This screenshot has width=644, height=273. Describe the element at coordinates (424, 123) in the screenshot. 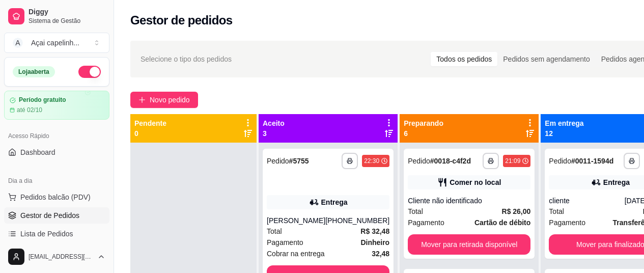

I see `p: Preparando` at that location.